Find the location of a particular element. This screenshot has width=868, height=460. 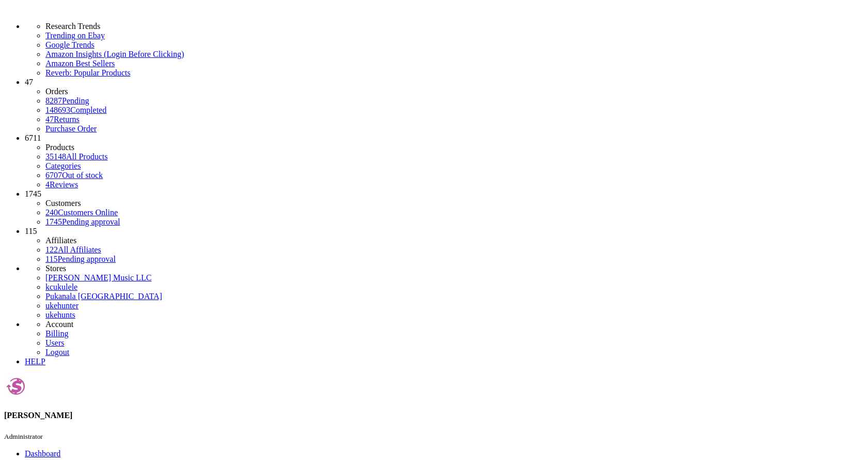

span: 4 is located at coordinates (47, 184).